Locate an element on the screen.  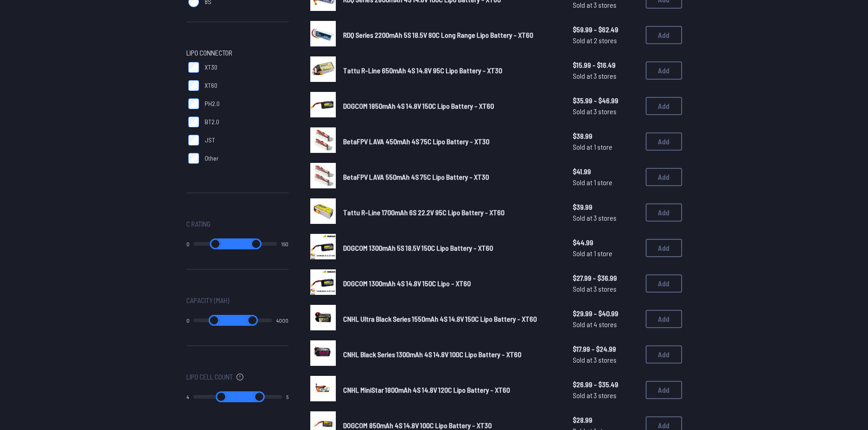
a: Tattu R-Line 1700mAh 6S 22.2V 95C Lipo Battery - XT60 is located at coordinates (451, 213).